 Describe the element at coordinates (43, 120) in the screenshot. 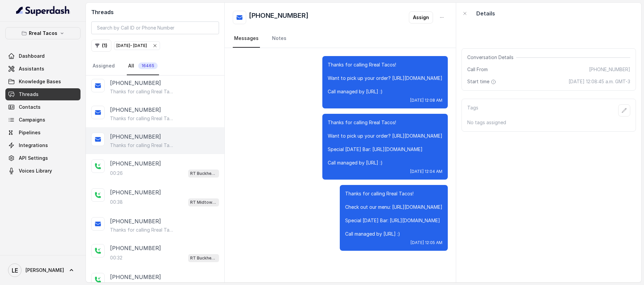

I see `a: Campaigns` at that location.